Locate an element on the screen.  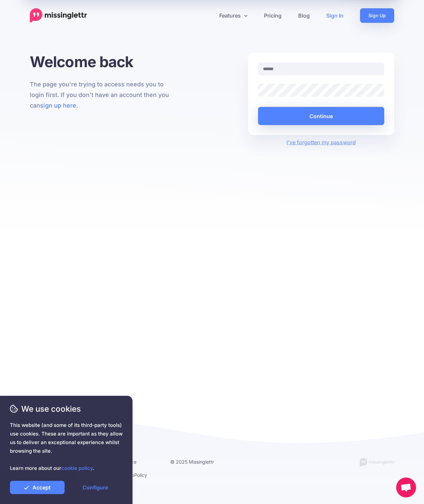
a: Sign In is located at coordinates (335, 16).